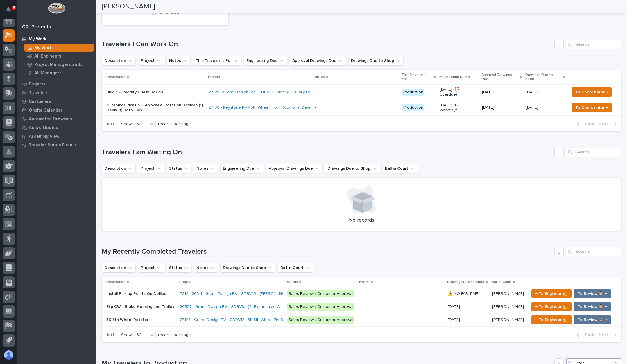 The height and width of the screenshot is (364, 627). What do you see at coordinates (141, 306) in the screenshot?
I see `p: Exp CW - Brake Housing and Trolley` at bounding box center [141, 306].